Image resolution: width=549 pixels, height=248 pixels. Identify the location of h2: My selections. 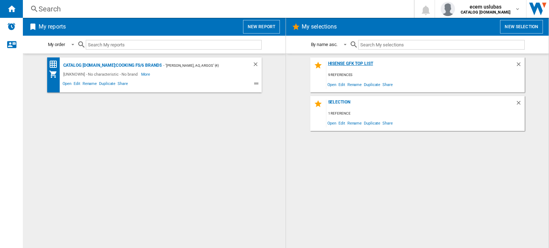
(319, 27).